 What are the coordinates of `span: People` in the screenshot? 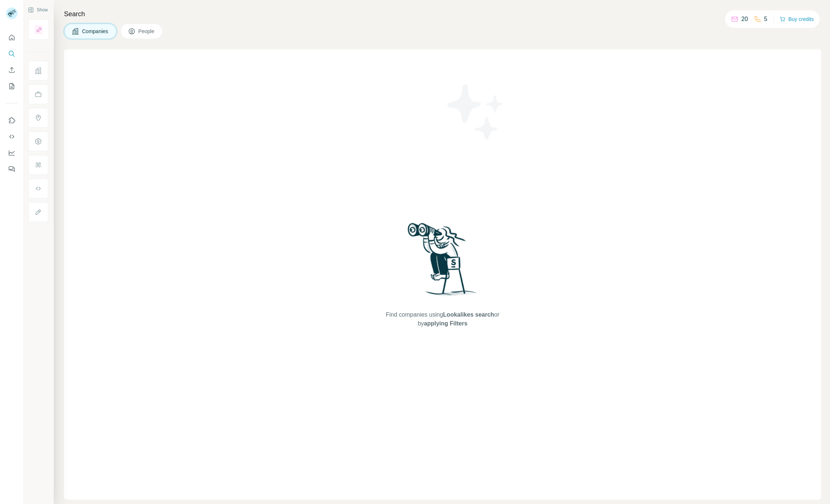 It's located at (147, 31).